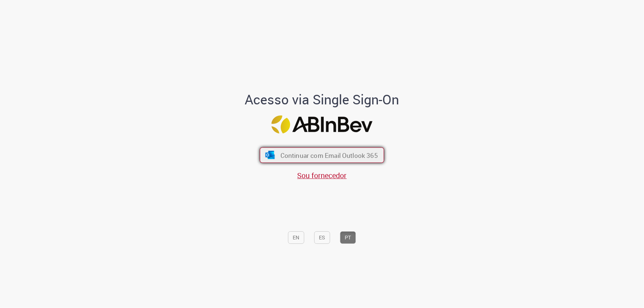  I want to click on h1: Acesso via Single Sign-On, so click(322, 99).